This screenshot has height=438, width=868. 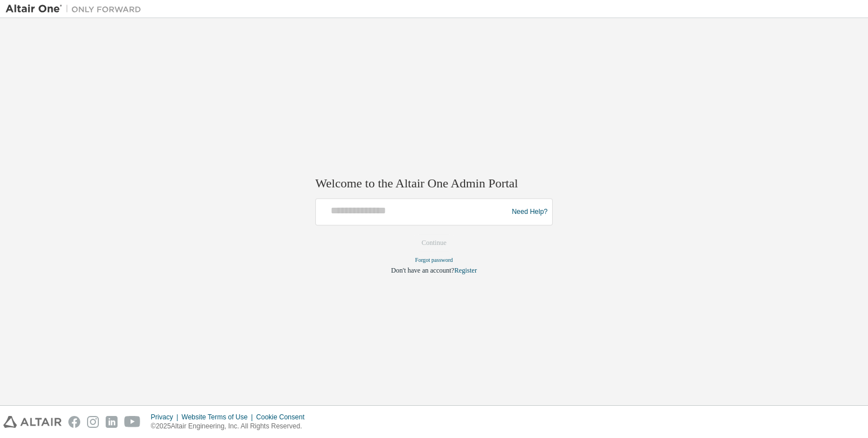 What do you see at coordinates (434, 183) in the screenshot?
I see `h2: Welcome to the Altair One Admin Portal` at bounding box center [434, 183].